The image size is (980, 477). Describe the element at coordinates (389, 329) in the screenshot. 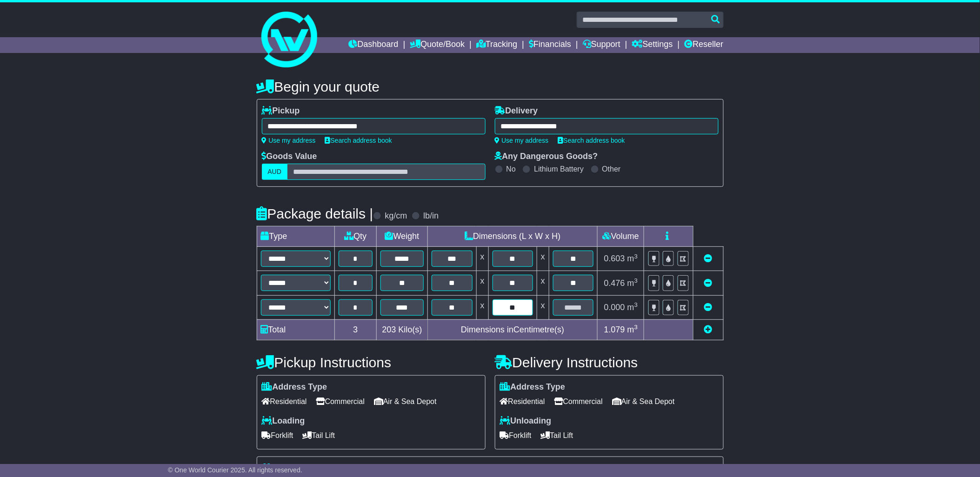

I see `span: 203` at that location.